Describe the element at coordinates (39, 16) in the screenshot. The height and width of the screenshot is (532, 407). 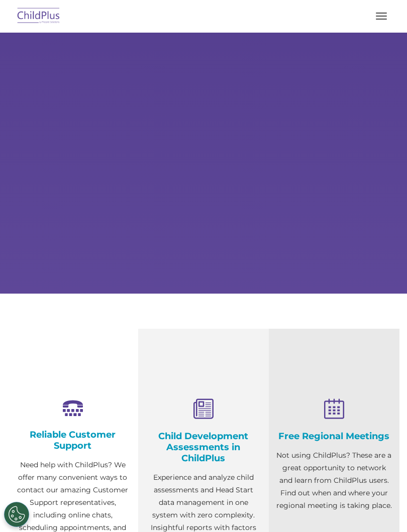
I see `img: ChildPlus by Procare Solutions` at that location.